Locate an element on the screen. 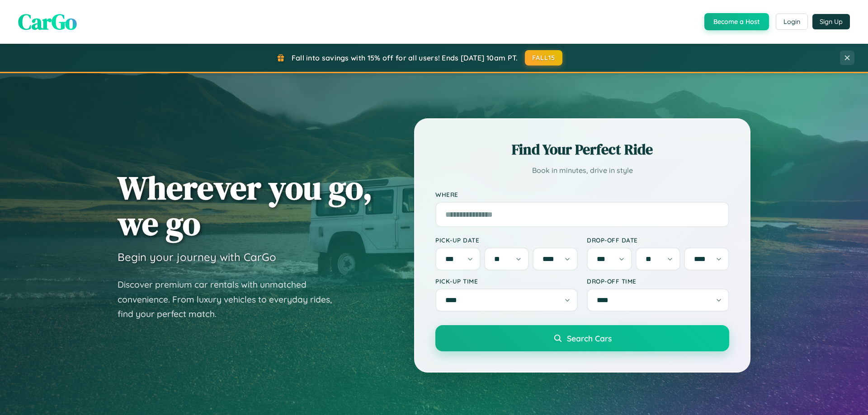  h1: Wherever you go, we go is located at coordinates (245, 206).